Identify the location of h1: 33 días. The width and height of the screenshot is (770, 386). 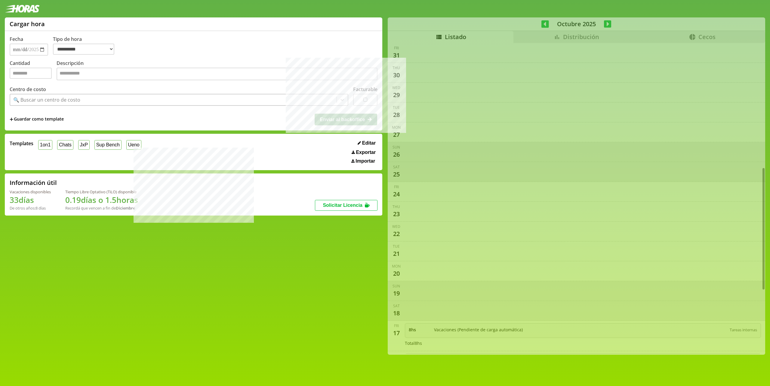
(30, 200).